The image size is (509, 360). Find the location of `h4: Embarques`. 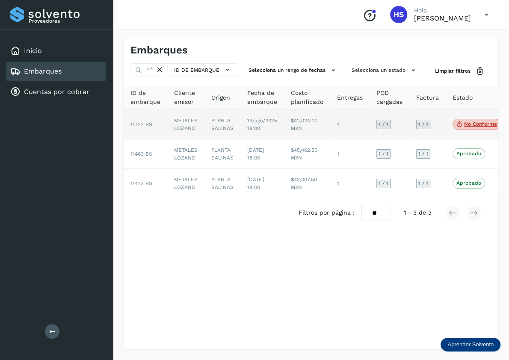

h4: Embarques is located at coordinates (159, 50).